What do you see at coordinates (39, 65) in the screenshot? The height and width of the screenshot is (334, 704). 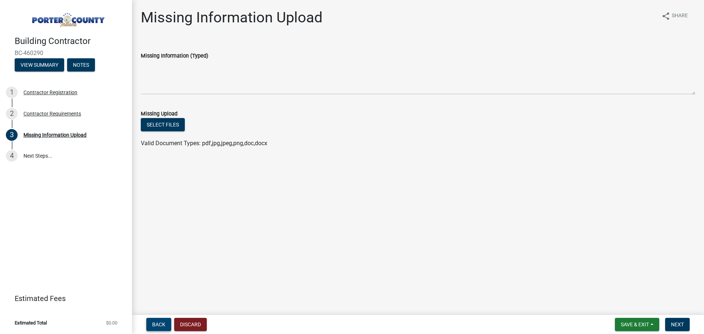 I see `button: View Summary` at bounding box center [39, 65].